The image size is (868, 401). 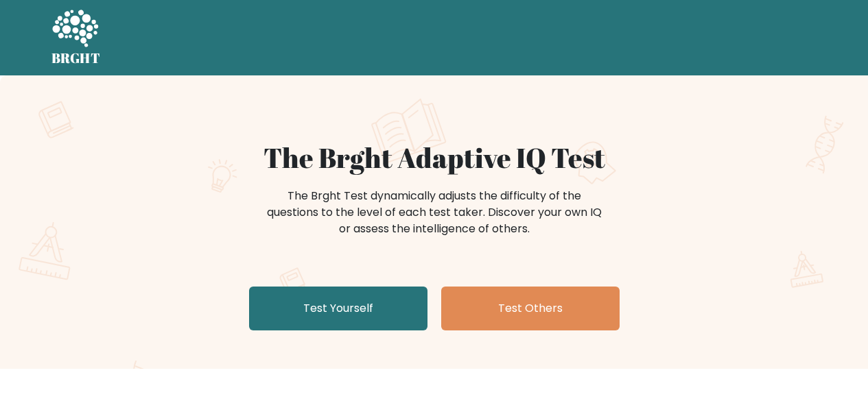 I want to click on h5: BRGHT, so click(x=76, y=58).